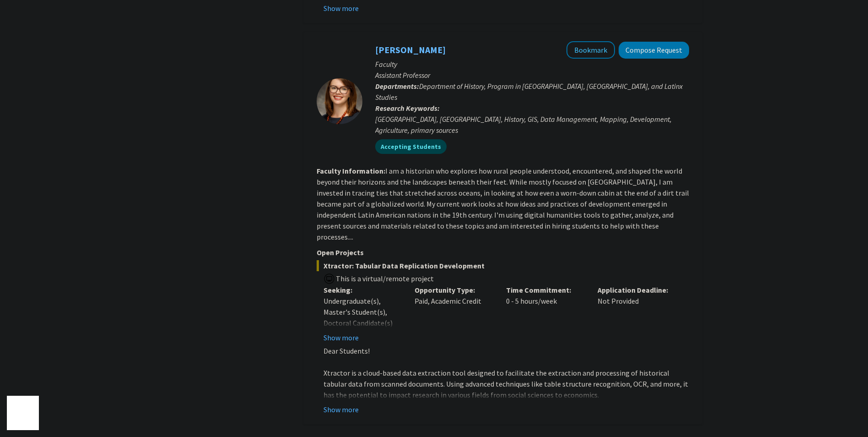  Describe the element at coordinates (362, 323) in the screenshot. I see `div: Undergraduate(s), Master's Student(s), Doctoral Candidate(s) (PhD, MD, DMD, PharmD, etc.)` at that location.